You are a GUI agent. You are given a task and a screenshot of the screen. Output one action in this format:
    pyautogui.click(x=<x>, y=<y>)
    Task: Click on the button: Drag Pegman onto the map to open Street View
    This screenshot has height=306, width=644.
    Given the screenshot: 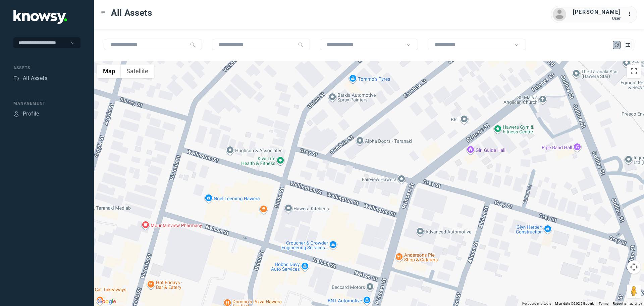 What is the action you would take?
    pyautogui.click(x=633, y=291)
    